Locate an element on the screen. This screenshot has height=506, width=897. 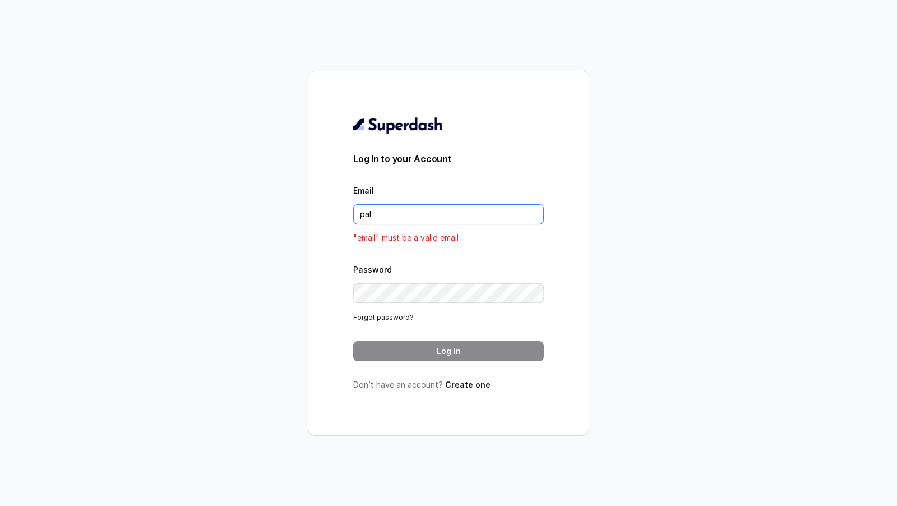
label: Password is located at coordinates (372, 269).